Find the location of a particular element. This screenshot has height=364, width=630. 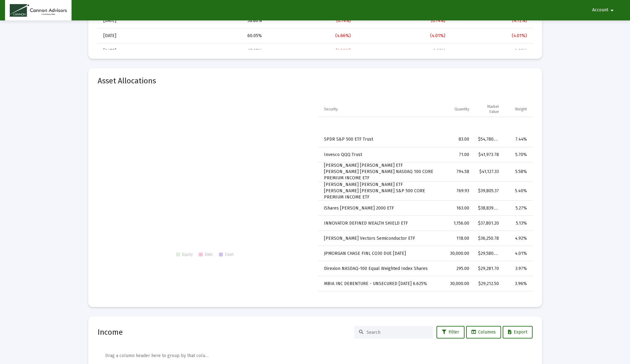

td: SPDR S&P 500 ETF Trust is located at coordinates (380, 140).